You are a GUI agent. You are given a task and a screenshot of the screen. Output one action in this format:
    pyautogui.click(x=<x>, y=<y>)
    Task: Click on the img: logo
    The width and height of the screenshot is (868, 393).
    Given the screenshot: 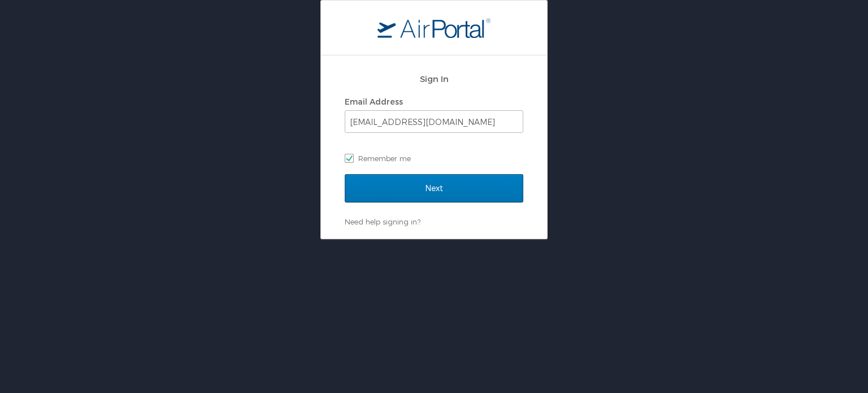 What is the action you would take?
    pyautogui.click(x=434, y=28)
    